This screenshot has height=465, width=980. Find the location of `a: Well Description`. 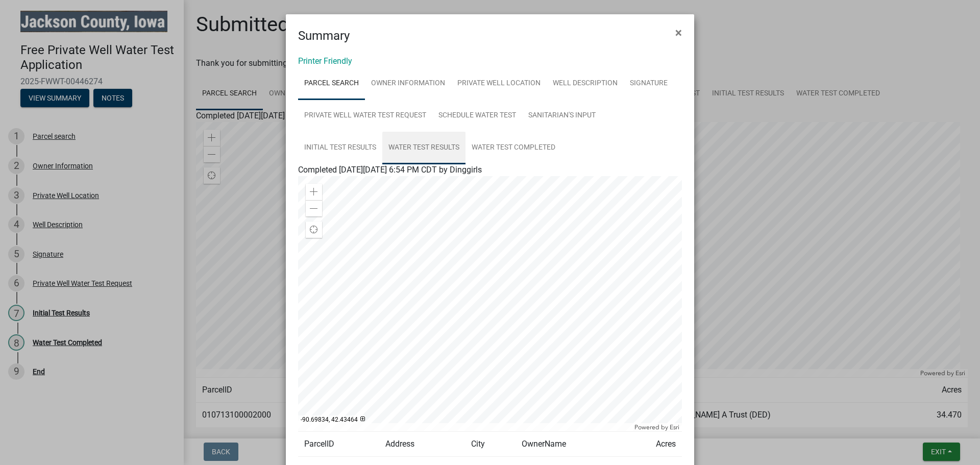

a: Well Description is located at coordinates (585, 83).